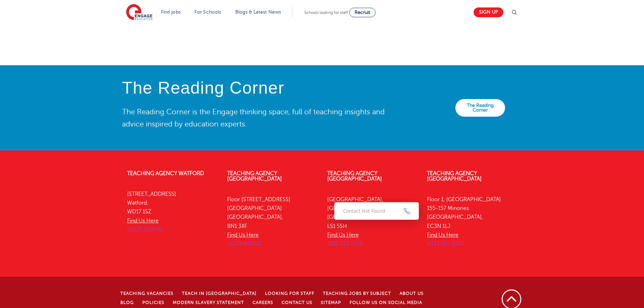 The height and width of the screenshot is (308, 644). Describe the element at coordinates (153, 302) in the screenshot. I see `a: Policies` at that location.